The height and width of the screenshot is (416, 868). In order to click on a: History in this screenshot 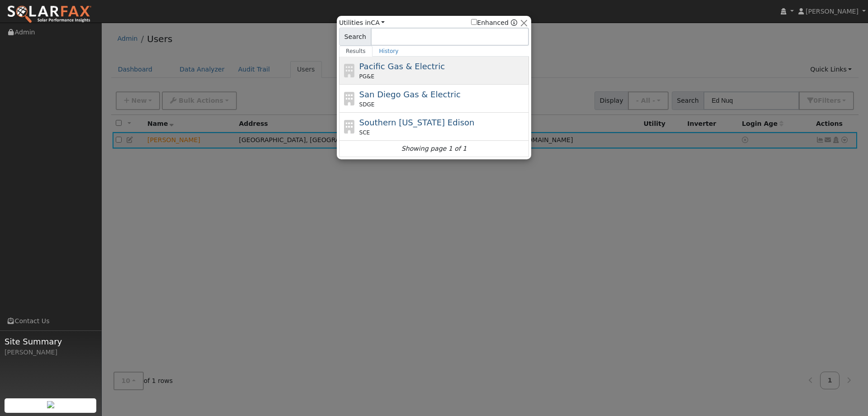, I will do `click(389, 51)`.